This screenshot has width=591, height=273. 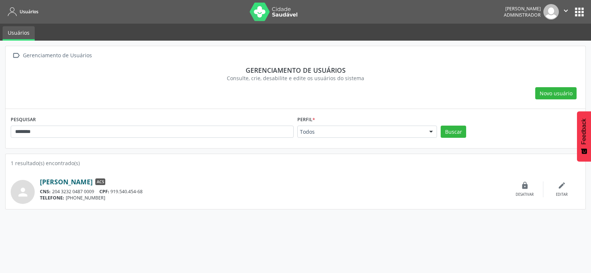 I want to click on label: PESQUISAR, so click(x=23, y=120).